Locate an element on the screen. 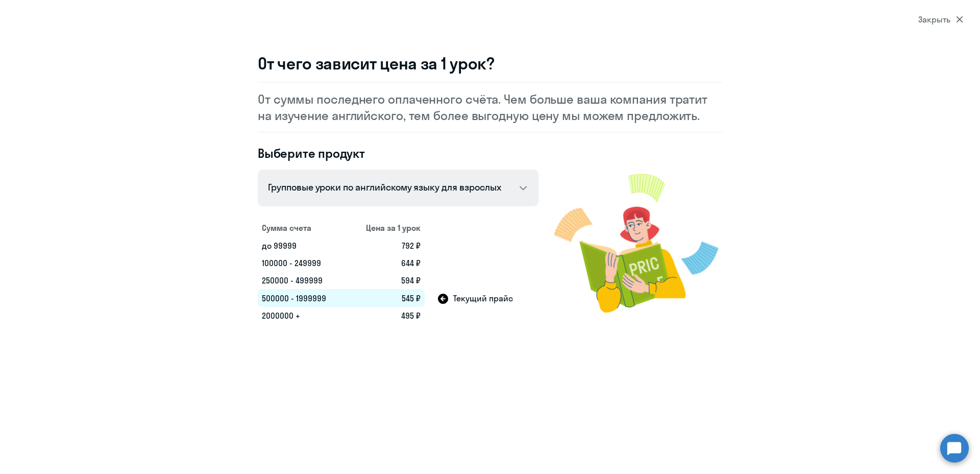 The image size is (980, 474). td: 594 ₽ is located at coordinates (386, 280).